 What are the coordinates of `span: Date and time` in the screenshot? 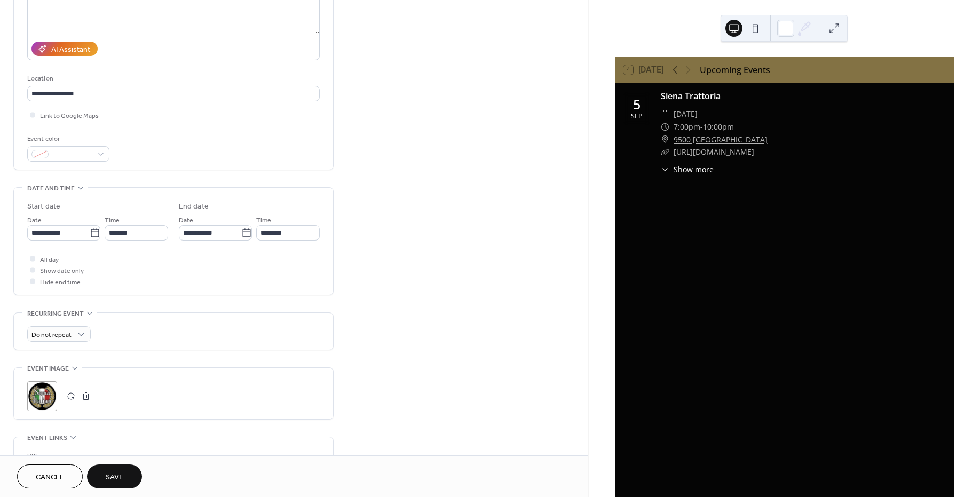 It's located at (51, 188).